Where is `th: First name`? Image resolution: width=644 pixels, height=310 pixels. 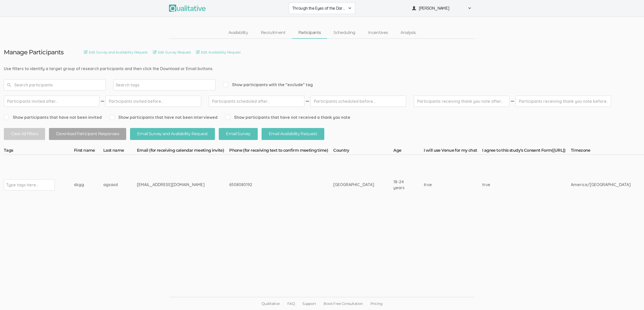 th: First name is located at coordinates (88, 151).